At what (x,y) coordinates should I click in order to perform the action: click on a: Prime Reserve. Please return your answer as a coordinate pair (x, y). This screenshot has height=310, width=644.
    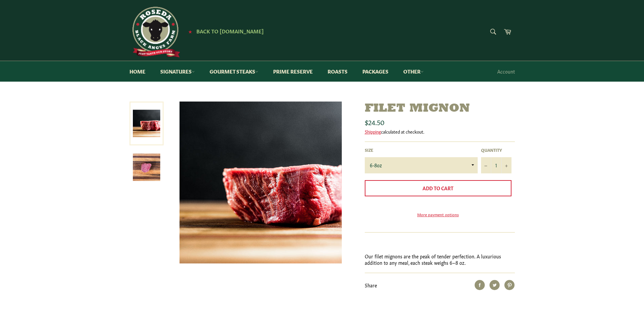
    Looking at the image, I should click on (293, 71).